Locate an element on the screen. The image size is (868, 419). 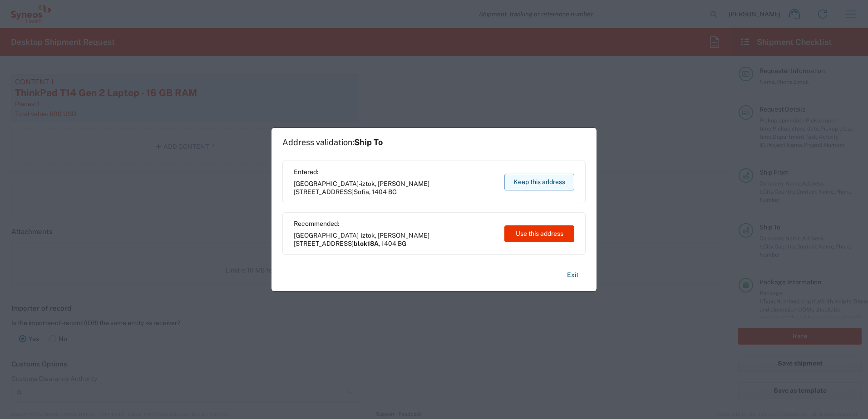
span: Ship To is located at coordinates (368, 142).